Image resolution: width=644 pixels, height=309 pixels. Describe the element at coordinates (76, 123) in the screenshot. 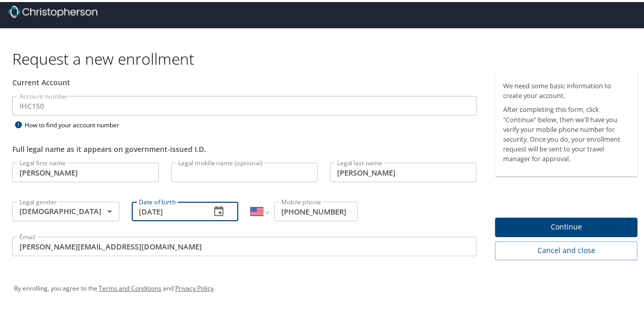

I see `div: How to find your account number` at that location.